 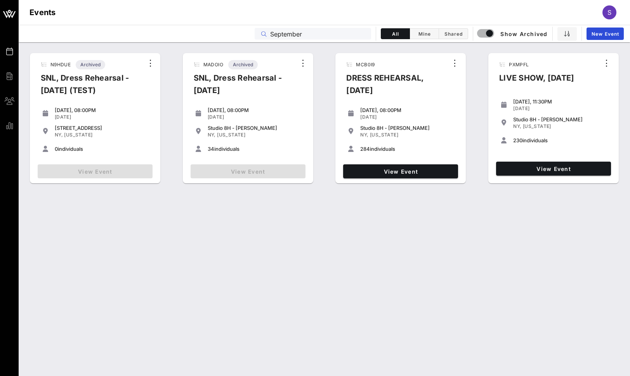 What do you see at coordinates (43, 12) in the screenshot?
I see `h1: Events` at bounding box center [43, 12].